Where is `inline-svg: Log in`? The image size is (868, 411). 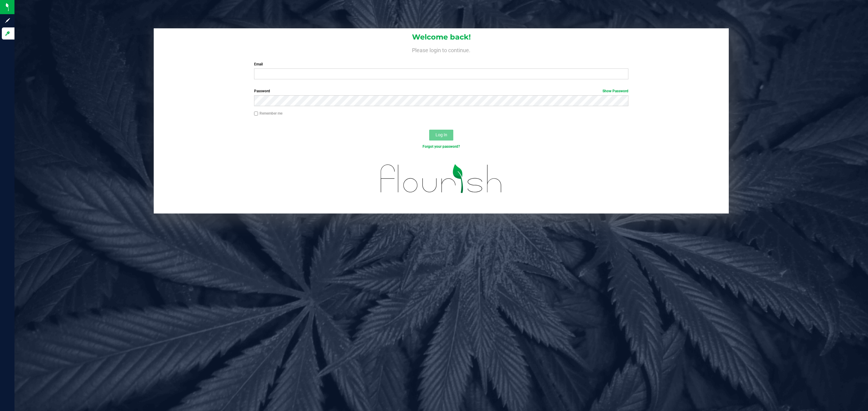 inline-svg: Log in is located at coordinates (8, 34).